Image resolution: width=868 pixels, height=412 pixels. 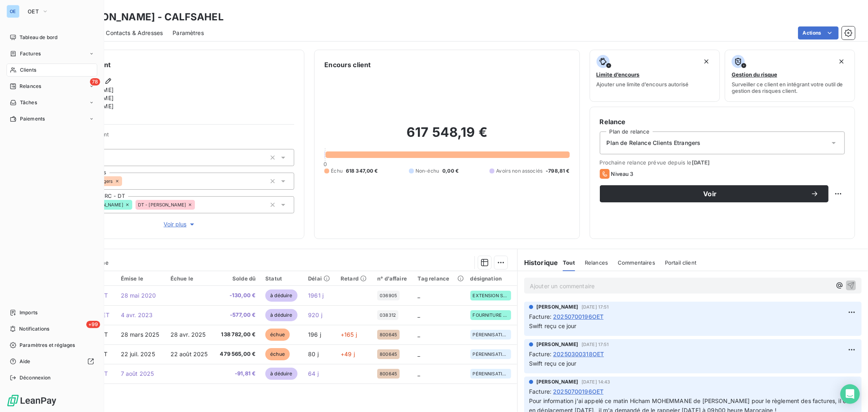 I want to click on span: Ajouter une limite d’encours autorisé, so click(x=643, y=84).